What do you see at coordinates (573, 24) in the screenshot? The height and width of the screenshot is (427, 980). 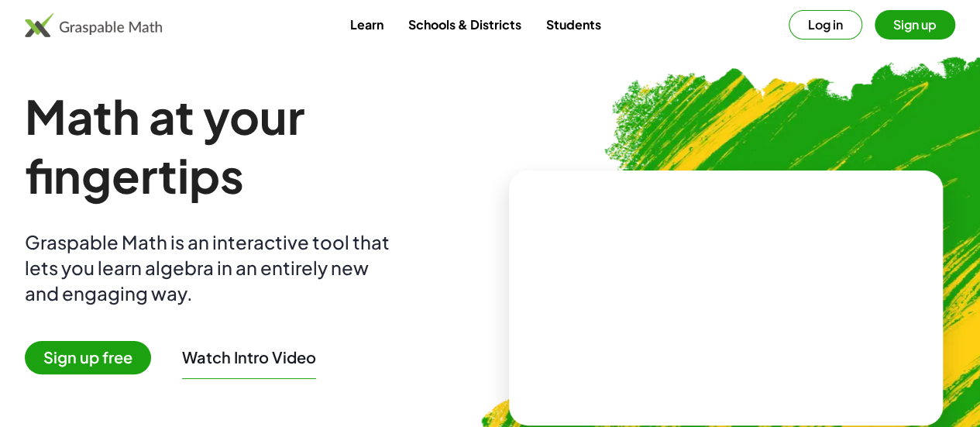 I see `a: Students` at bounding box center [573, 24].